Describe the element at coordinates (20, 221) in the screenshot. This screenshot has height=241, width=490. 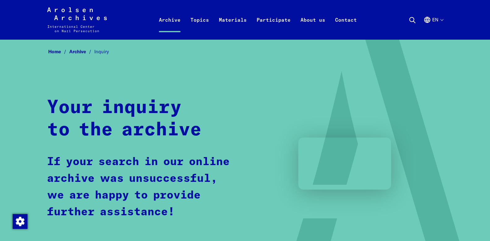
I see `div: Change consent` at that location.